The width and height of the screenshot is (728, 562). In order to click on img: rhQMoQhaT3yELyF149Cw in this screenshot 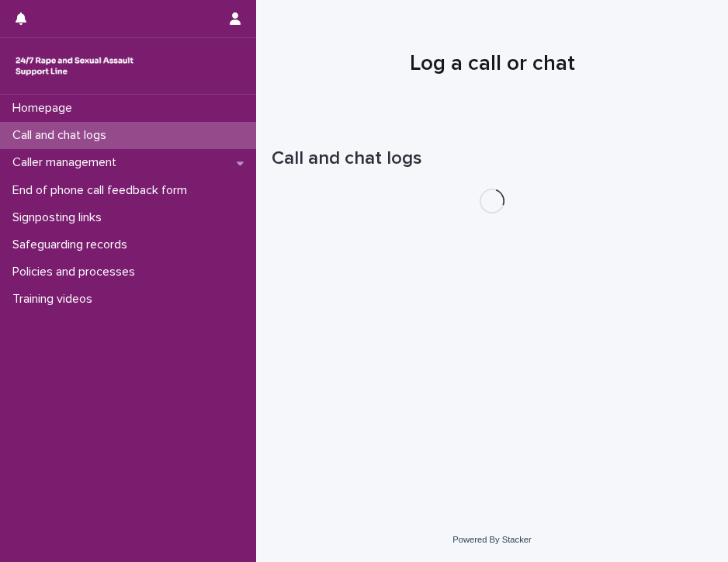, I will do `click(74, 66)`.